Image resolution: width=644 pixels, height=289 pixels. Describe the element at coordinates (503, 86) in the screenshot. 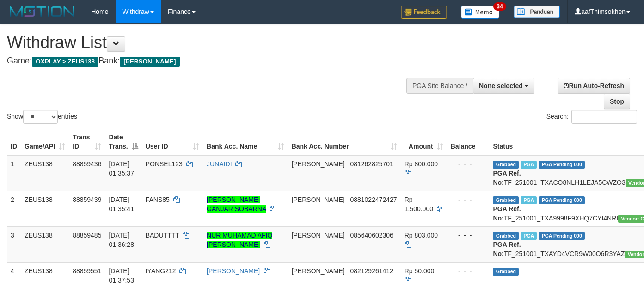

I see `button: None selected` at that location.